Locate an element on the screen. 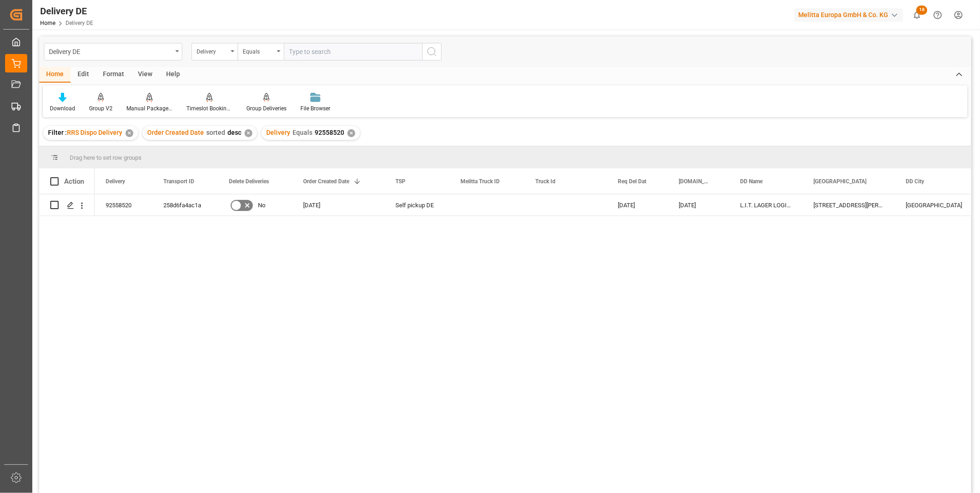 Image resolution: width=980 pixels, height=493 pixels. div: Delivery is located at coordinates (212, 50).